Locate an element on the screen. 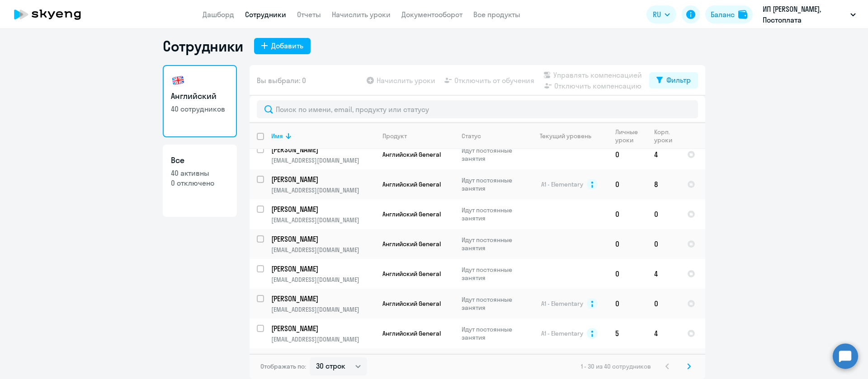 Image resolution: width=868 pixels, height=379 pixels. span: RU is located at coordinates (657, 15).